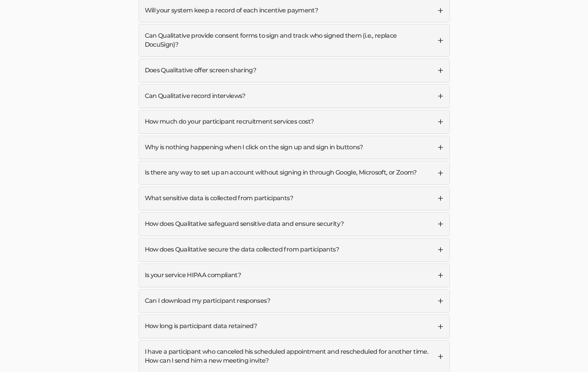 The width and height of the screenshot is (588, 372). What do you see at coordinates (294, 275) in the screenshot?
I see `a: Is your service HIPAA compliant?` at bounding box center [294, 275].